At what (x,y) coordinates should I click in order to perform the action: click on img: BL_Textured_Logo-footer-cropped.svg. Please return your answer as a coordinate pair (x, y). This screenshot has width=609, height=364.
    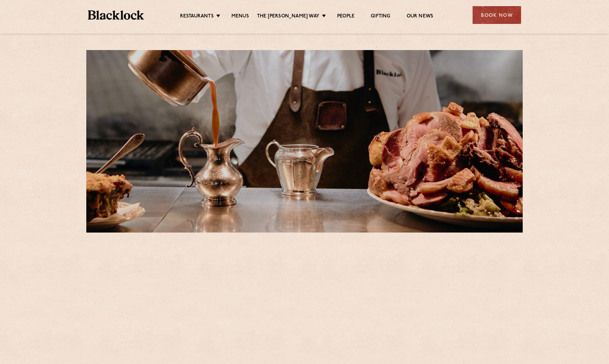
    Looking at the image, I should click on (116, 15).